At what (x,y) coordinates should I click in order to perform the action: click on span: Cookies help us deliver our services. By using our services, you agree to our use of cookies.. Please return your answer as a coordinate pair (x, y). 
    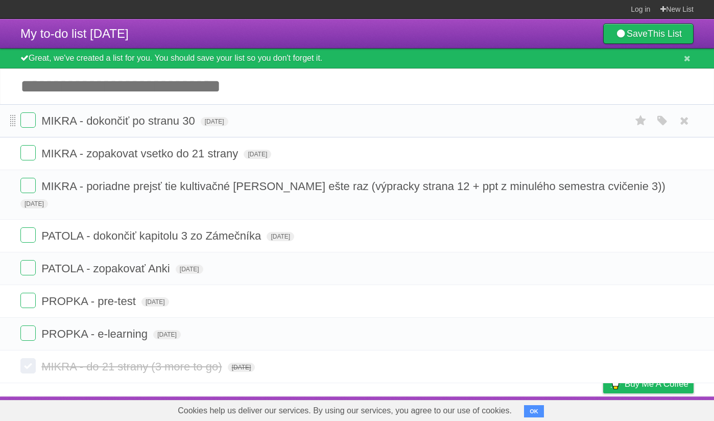
    Looking at the image, I should click on (345, 411).